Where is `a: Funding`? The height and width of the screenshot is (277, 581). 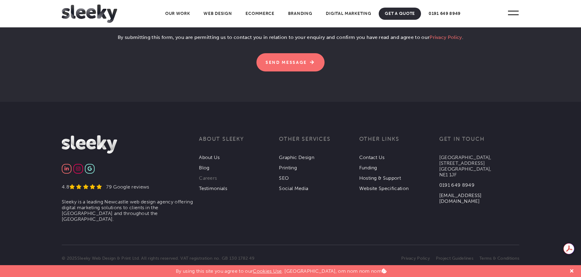
a: Funding is located at coordinates (368, 167).